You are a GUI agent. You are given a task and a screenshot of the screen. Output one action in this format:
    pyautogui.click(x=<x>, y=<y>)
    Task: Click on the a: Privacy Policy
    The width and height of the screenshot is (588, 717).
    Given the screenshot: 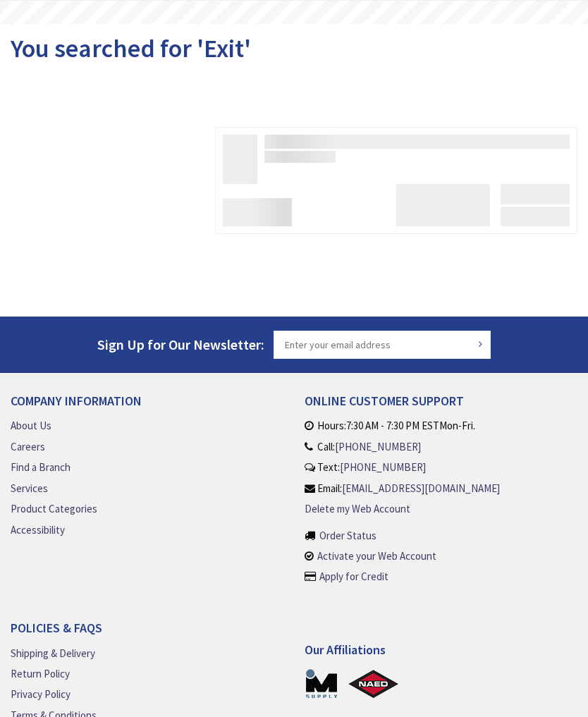 What is the action you would take?
    pyautogui.click(x=40, y=694)
    